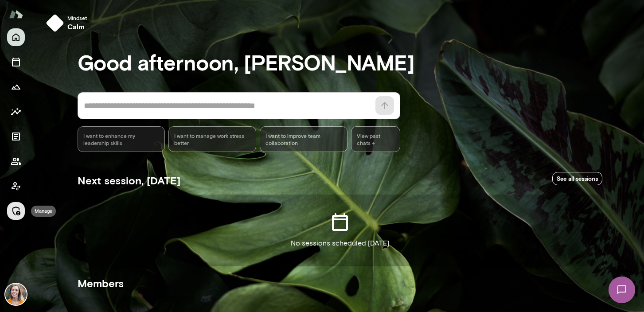 This screenshot has width=644, height=312. I want to click on button: Home, so click(16, 37).